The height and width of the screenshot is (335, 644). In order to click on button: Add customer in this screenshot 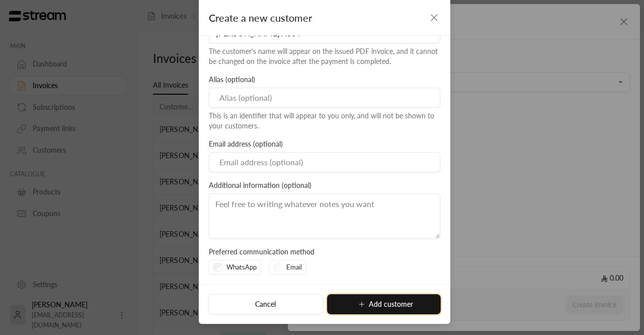, I will do `click(384, 304)`.